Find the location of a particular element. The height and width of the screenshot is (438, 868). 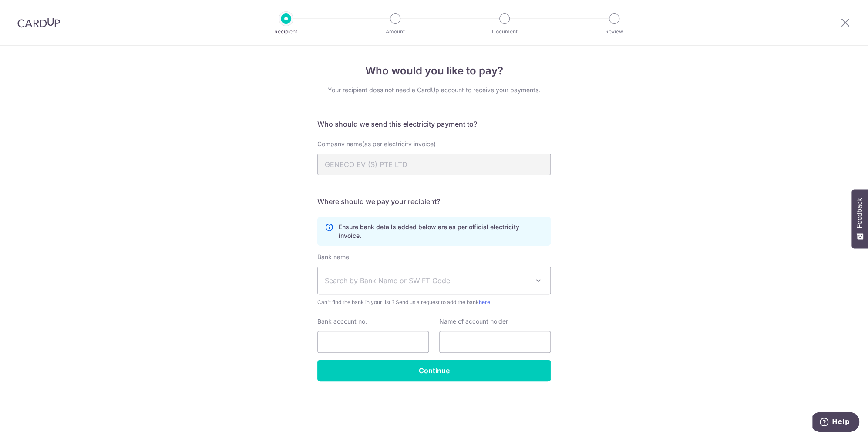

button: Feedback - Show survey is located at coordinates (860, 219).